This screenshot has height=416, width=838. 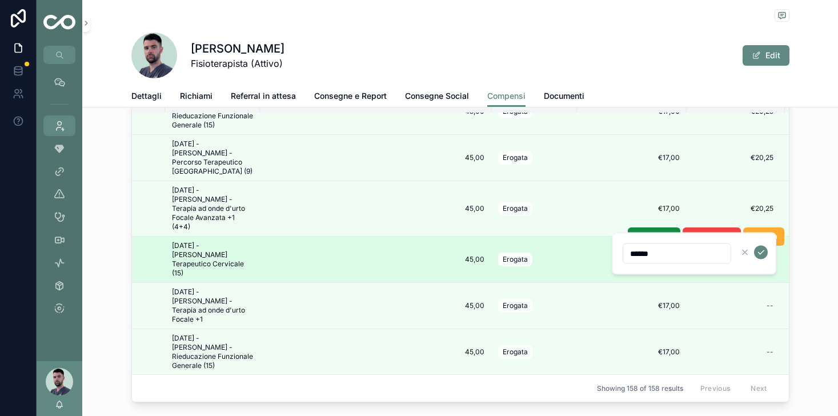 What do you see at coordinates (654, 236) in the screenshot?
I see `button: Approvato` at bounding box center [654, 236].